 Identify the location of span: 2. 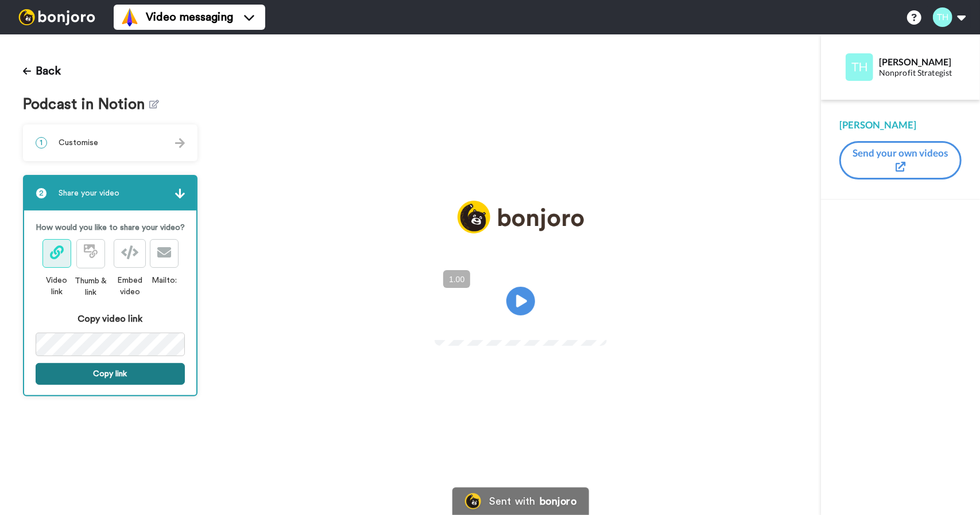
(42, 193).